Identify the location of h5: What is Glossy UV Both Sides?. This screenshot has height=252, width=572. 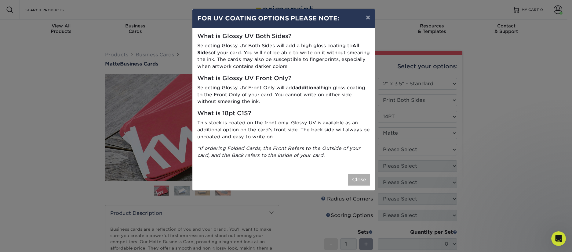
(284, 36).